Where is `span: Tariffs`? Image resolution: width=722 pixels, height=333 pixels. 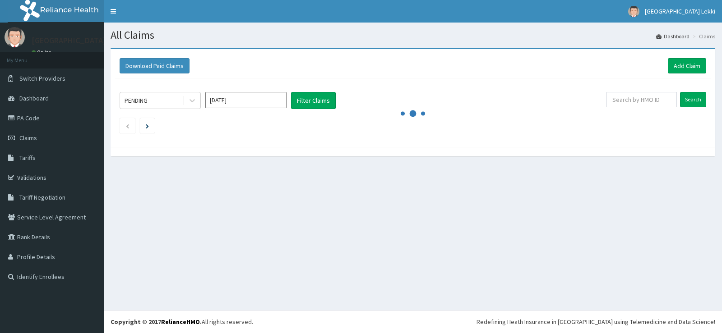
span: Tariffs is located at coordinates (28, 158).